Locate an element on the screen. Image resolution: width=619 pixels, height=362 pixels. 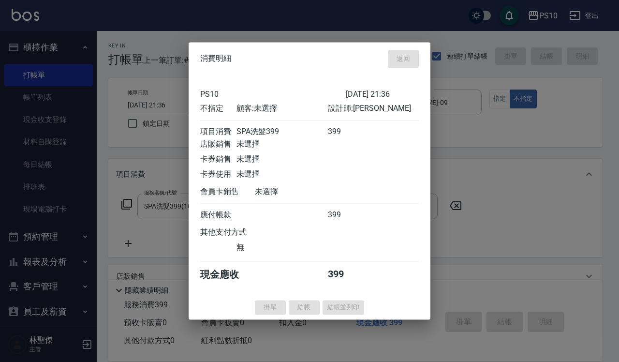
div: 顧客: 未選擇 is located at coordinates (282, 108).